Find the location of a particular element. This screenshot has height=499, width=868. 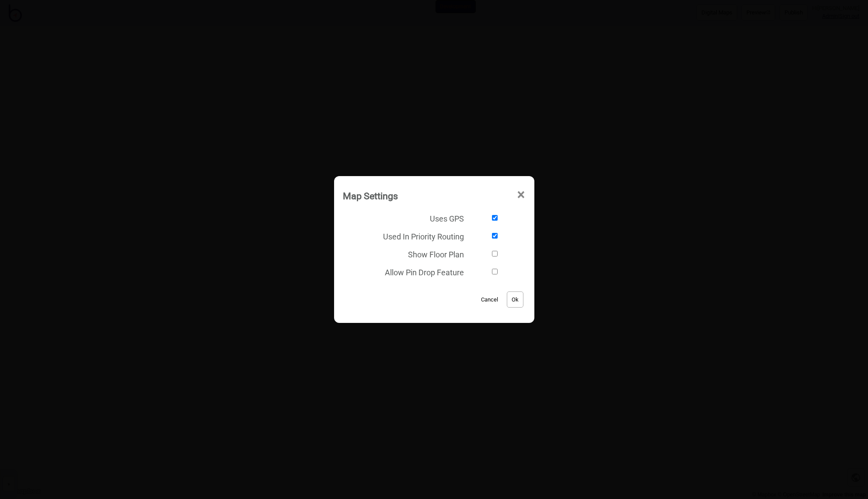

input: Allow Pin Drop Feature is located at coordinates (495, 271).